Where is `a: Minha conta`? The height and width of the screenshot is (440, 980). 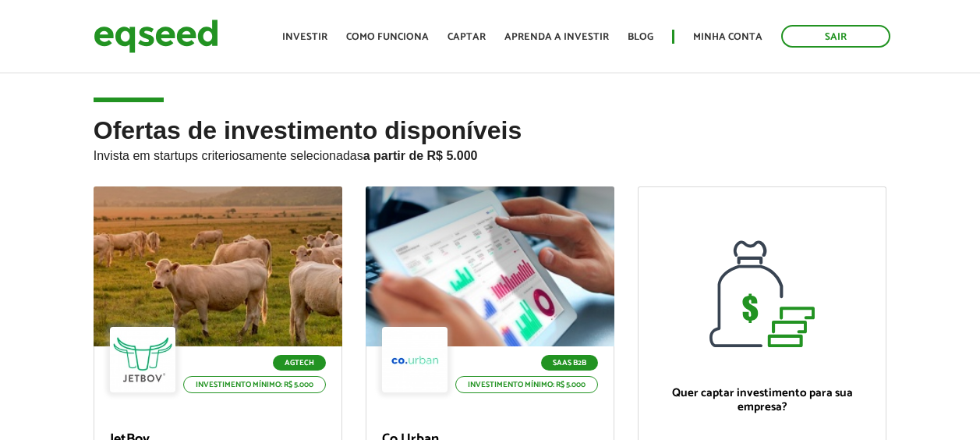
a: Minha conta is located at coordinates (728, 36).